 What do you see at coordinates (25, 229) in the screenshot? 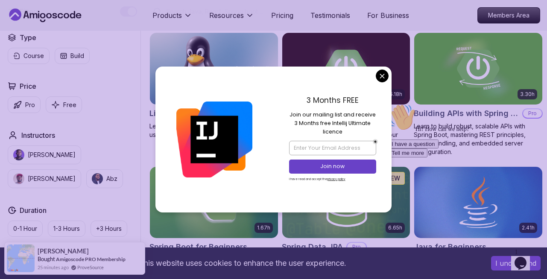
I see `p: 0-1 Hour` at bounding box center [25, 229].